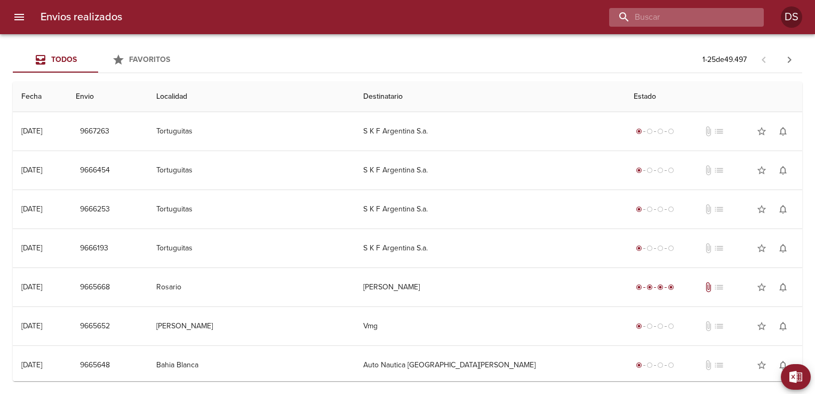 The width and height of the screenshot is (815, 394). I want to click on span: 9665652, so click(95, 326).